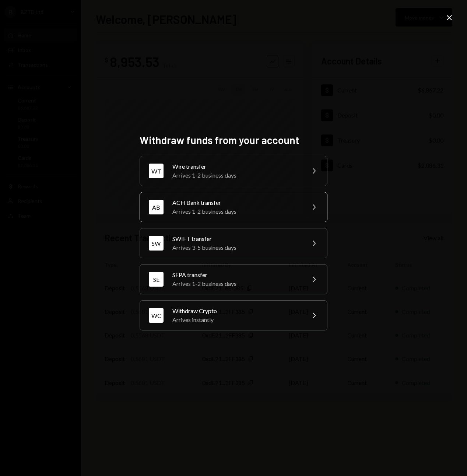 The height and width of the screenshot is (476, 467). I want to click on div: ACH Bank transfer, so click(236, 203).